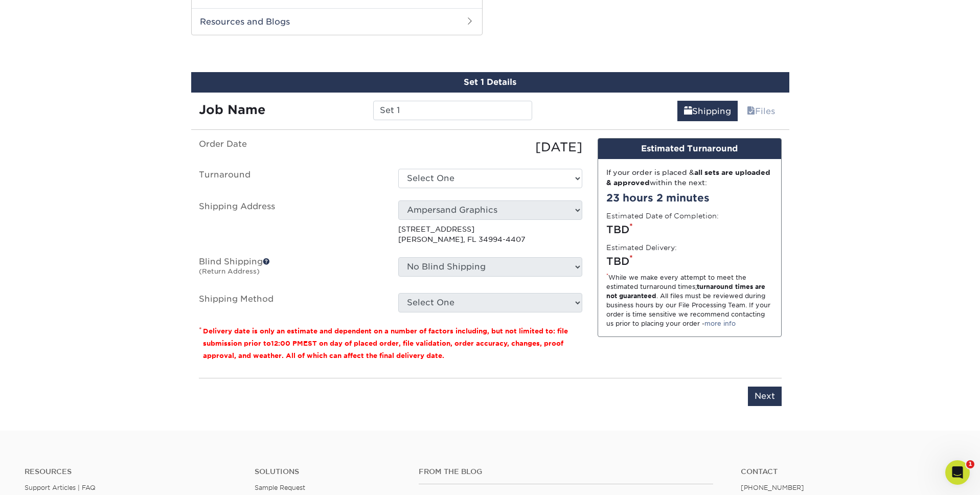 Image resolution: width=980 pixels, height=495 pixels. Describe the element at coordinates (690, 300) in the screenshot. I see `div: While we make every attempt to meet the estimated turnaround times; . All files must be reviewed ...` at that location.